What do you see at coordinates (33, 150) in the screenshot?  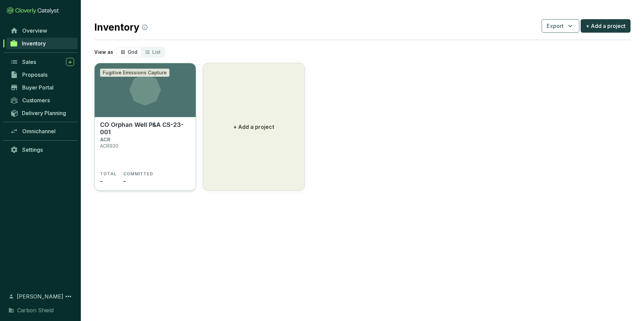 I see `span: Settings` at bounding box center [33, 150].